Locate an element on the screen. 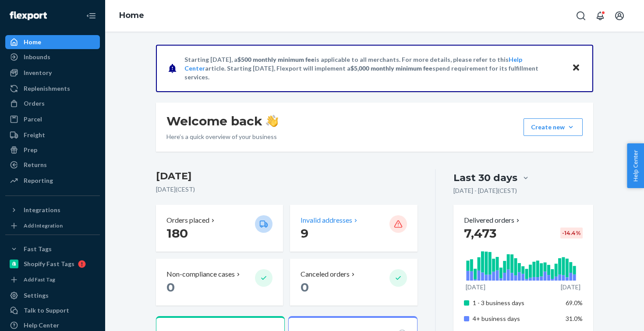 The width and height of the screenshot is (644, 331). button: Help Center is located at coordinates (635, 166).